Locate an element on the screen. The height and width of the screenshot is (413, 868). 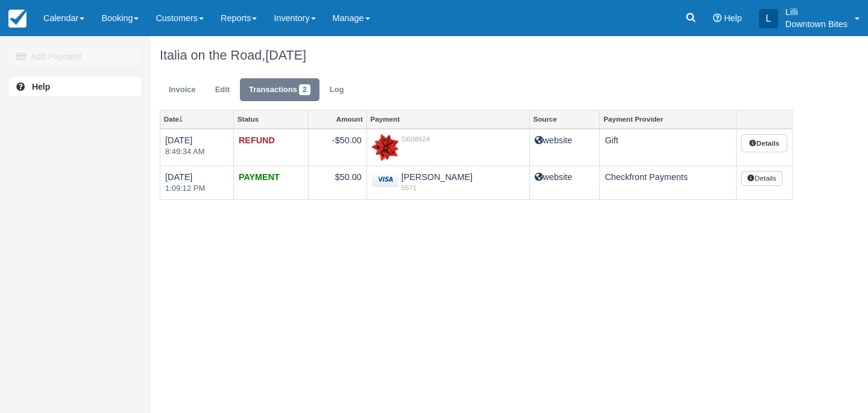
button: Details is located at coordinates (762, 179).